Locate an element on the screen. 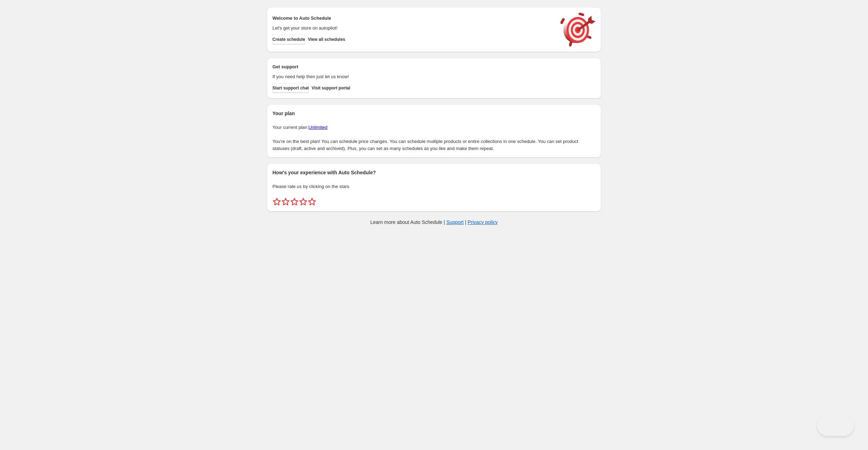  p: Let's get your store on autopilot! is located at coordinates (413, 28).